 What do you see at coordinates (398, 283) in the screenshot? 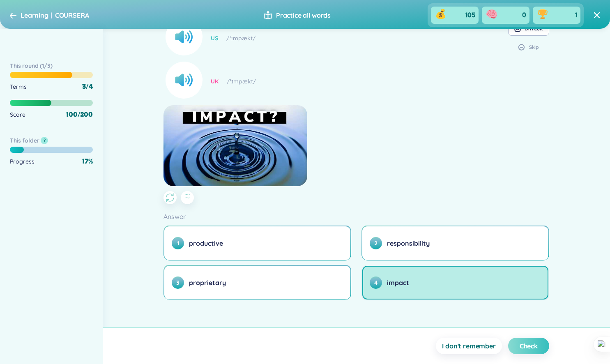
I see `span: impact` at bounding box center [398, 283].